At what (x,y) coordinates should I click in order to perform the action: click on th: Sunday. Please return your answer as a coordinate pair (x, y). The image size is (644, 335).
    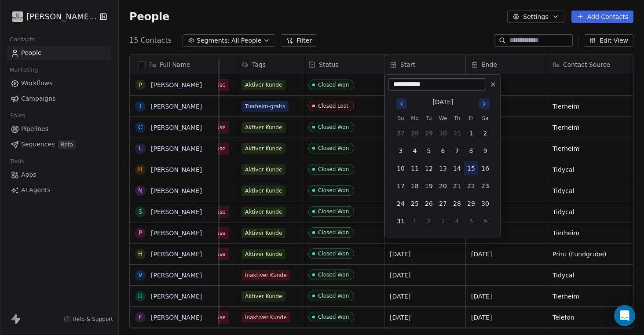
    Looking at the image, I should click on (400, 118).